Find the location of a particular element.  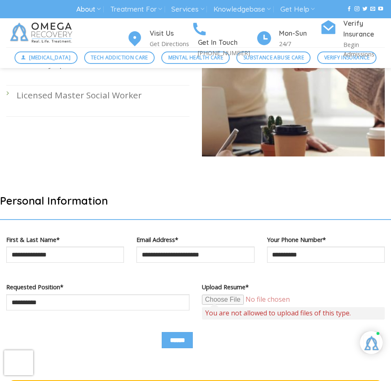

a: Send us an email is located at coordinates (373, 9).